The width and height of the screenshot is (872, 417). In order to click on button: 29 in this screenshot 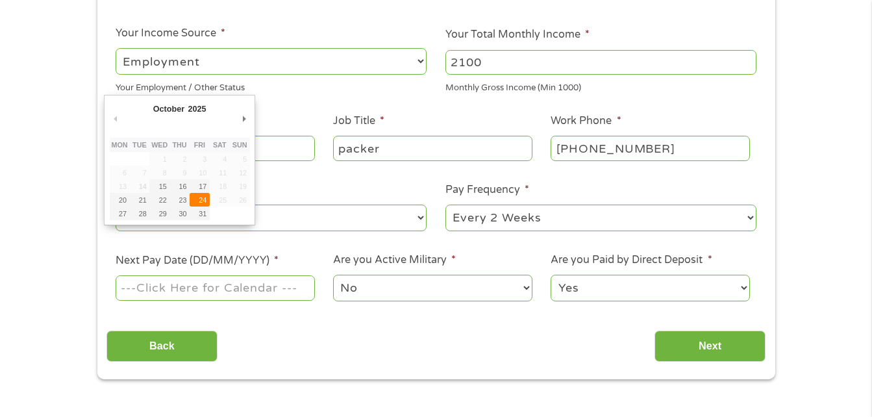, I will do `click(159, 213)`.